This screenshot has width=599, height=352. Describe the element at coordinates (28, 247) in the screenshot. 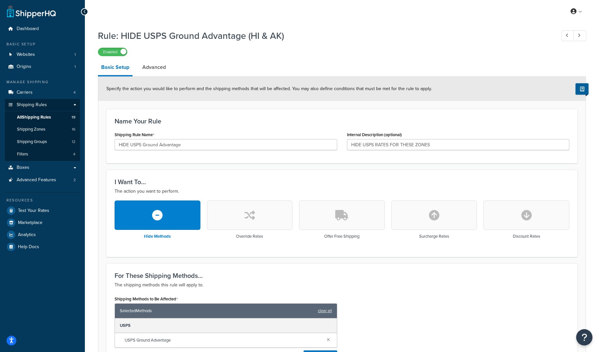

I see `span: Help Docs` at that location.